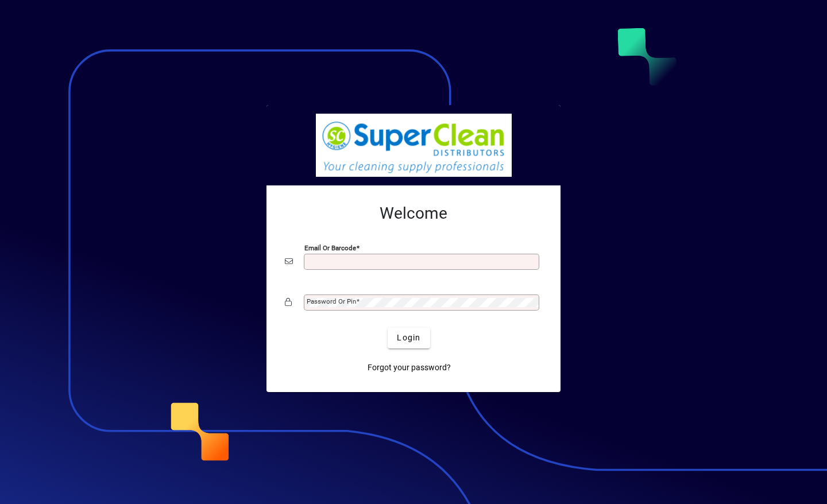 The image size is (827, 504). Describe the element at coordinates (408, 338) in the screenshot. I see `button: Login` at that location.